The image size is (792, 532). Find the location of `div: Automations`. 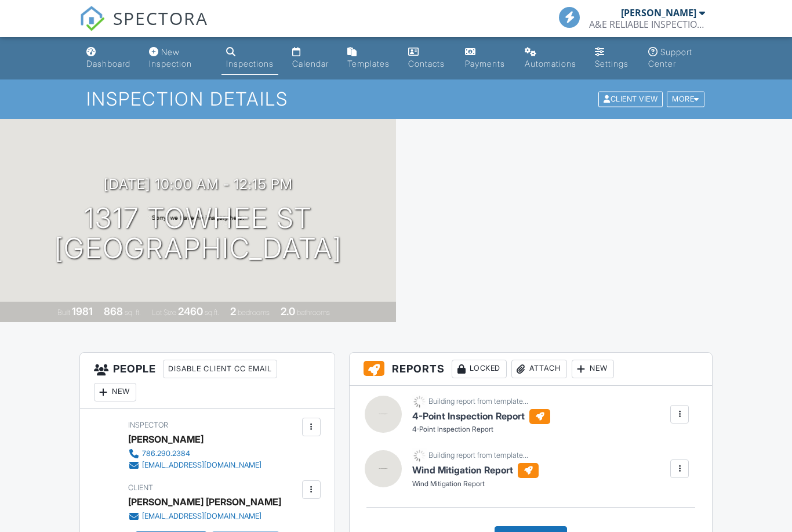

div: Automations is located at coordinates (550, 63).